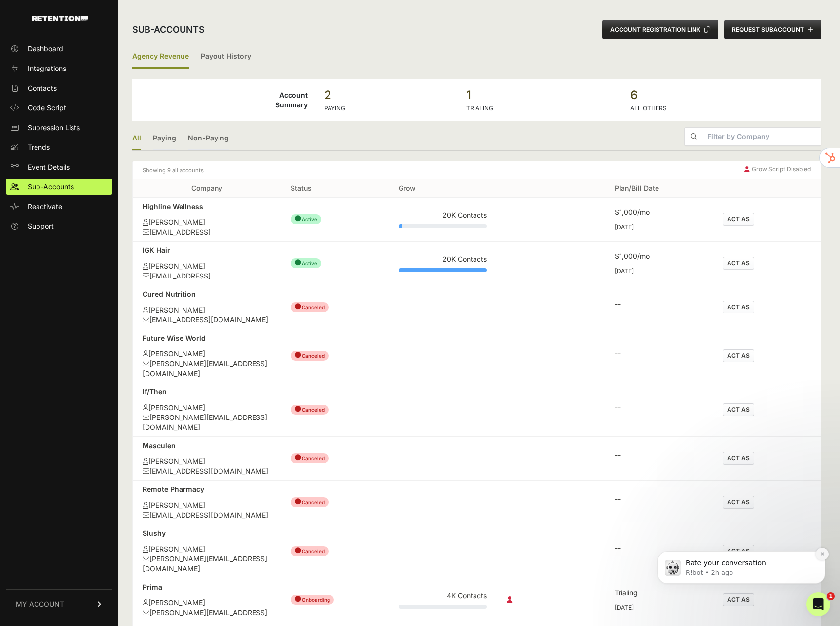 This screenshot has width=840, height=626. I want to click on a: Sub-Accounts, so click(59, 187).